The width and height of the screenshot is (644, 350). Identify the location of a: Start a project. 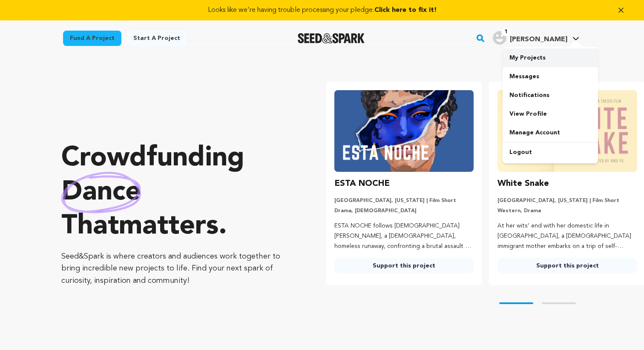
(157, 38).